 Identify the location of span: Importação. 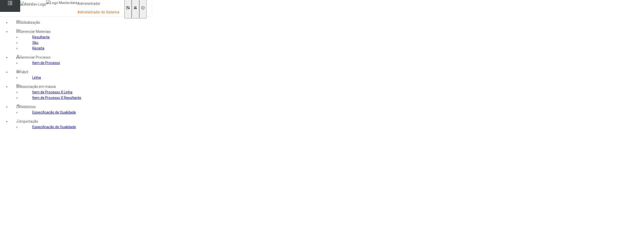
(29, 122).